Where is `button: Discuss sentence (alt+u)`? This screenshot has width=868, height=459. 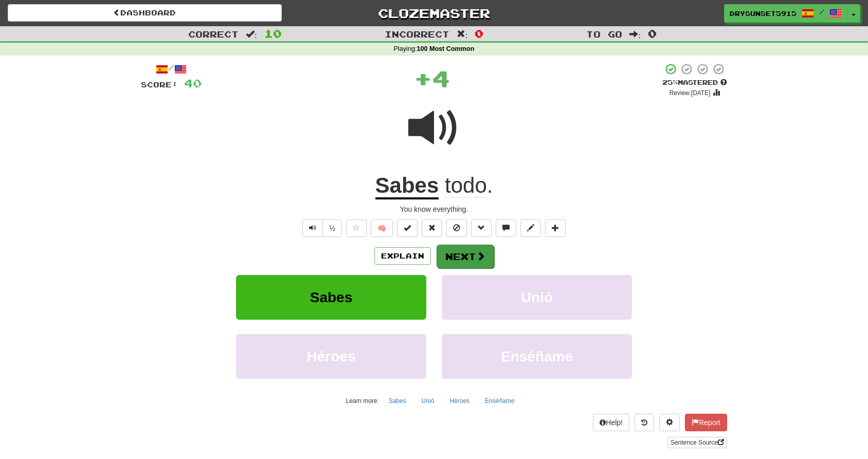
button: Discuss sentence (alt+u) is located at coordinates (506, 229).